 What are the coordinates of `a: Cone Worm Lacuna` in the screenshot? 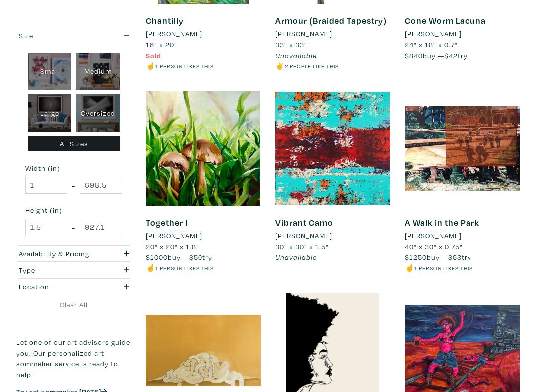 It's located at (445, 20).